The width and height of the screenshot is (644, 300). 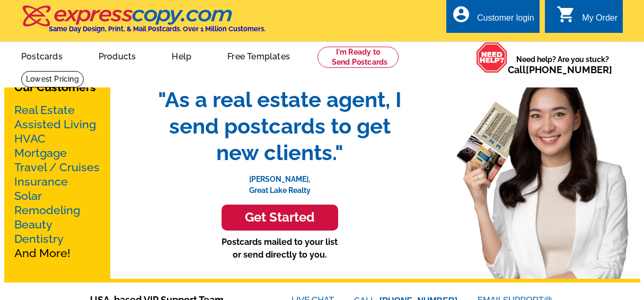 I want to click on a: Same Day Design, Print, & Mail Postcards. Over 1 Million Customers., so click(x=144, y=23).